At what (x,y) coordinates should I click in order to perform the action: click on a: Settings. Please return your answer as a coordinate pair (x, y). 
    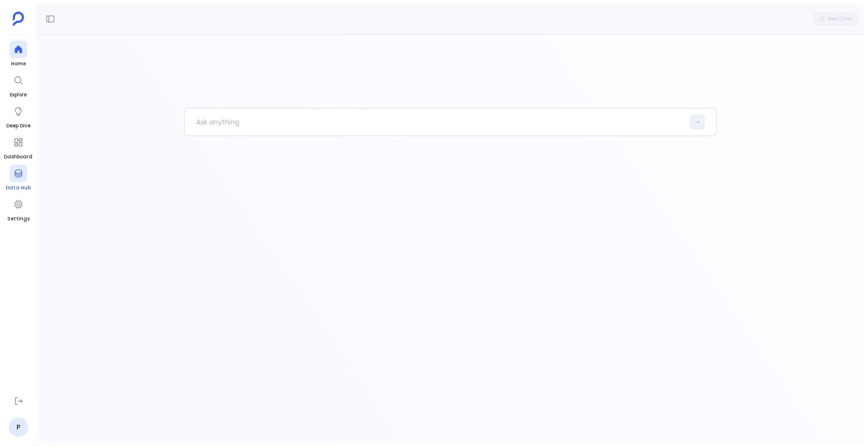
    Looking at the image, I should click on (18, 209).